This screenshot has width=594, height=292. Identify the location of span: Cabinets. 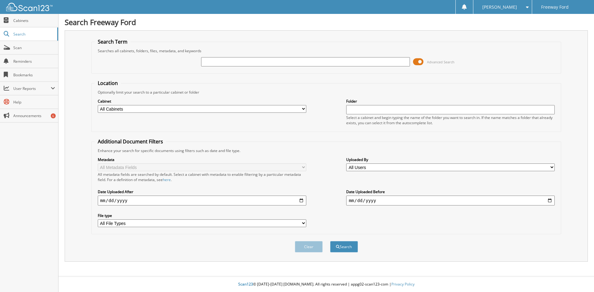
(34, 20).